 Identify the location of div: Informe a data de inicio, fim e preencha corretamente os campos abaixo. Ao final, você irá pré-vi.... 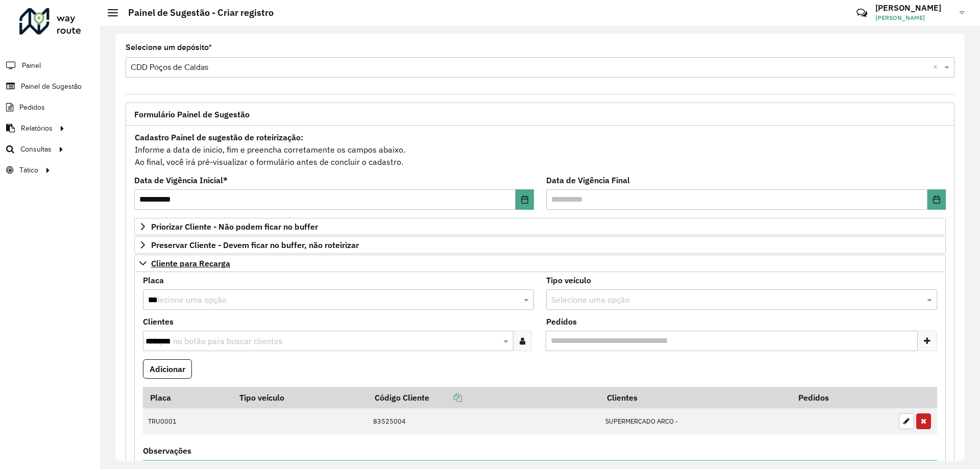
(540, 149).